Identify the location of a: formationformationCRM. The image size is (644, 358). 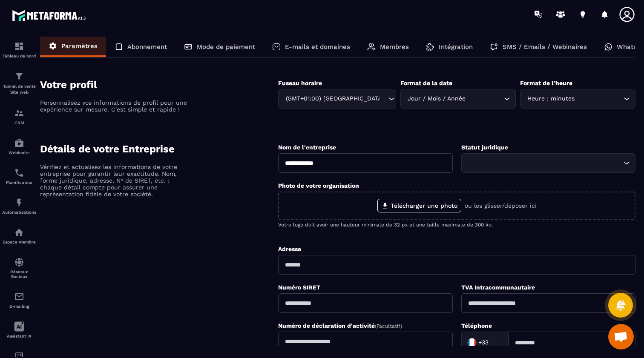
(19, 117).